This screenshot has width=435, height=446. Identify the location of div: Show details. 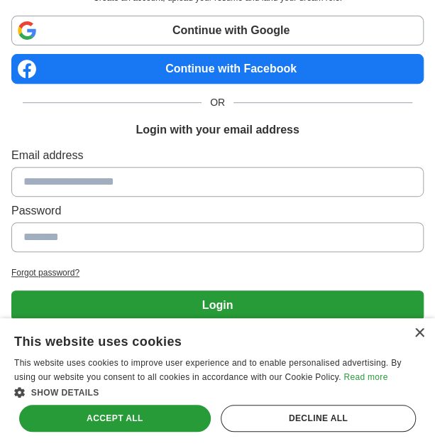
(217, 392).